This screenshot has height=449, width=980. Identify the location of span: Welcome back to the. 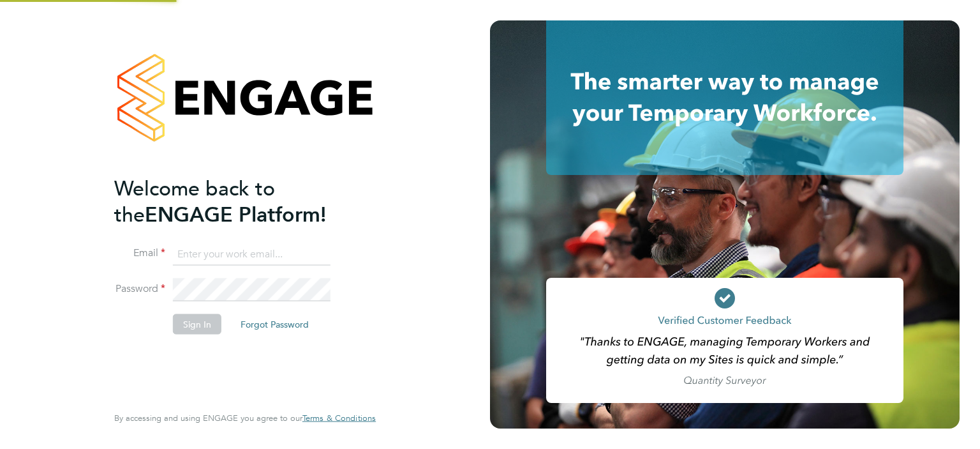
(194, 201).